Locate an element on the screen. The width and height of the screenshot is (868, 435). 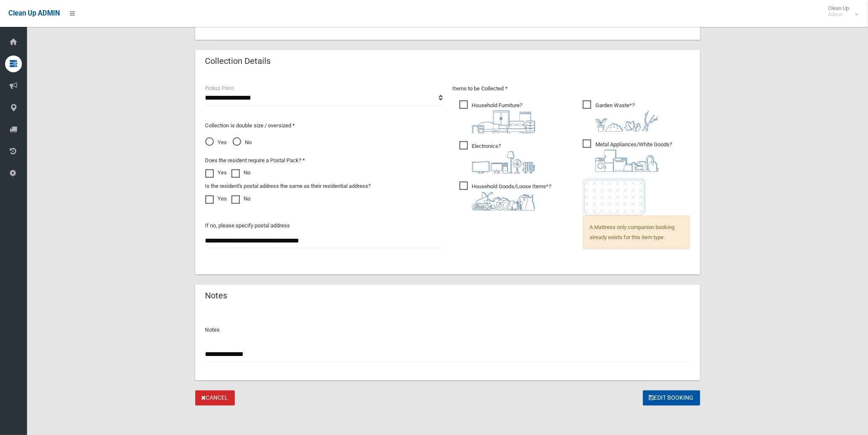
img: e7408bece873d2c1783593a074e5cb2f.png is located at coordinates (614, 197).